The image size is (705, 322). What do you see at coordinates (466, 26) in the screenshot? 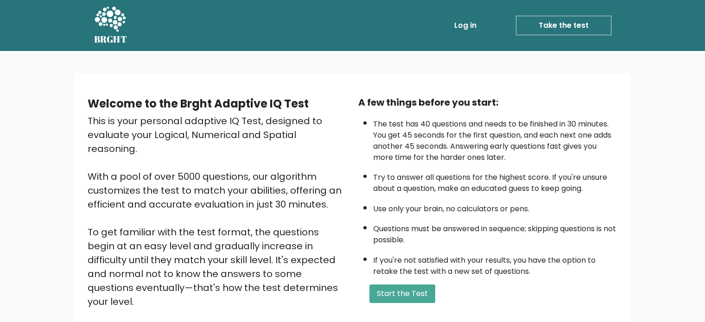
I see `a: Log in` at bounding box center [466, 26].